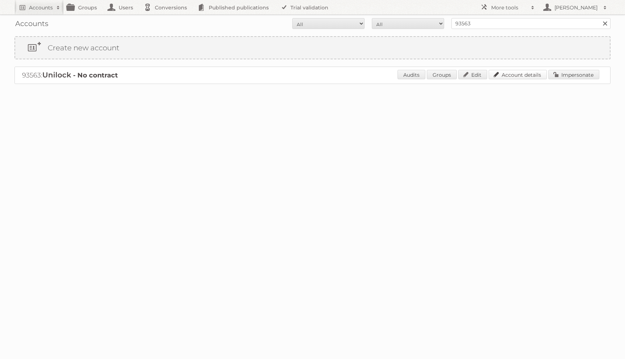  What do you see at coordinates (509, 8) in the screenshot?
I see `h2: More tools` at bounding box center [509, 8].